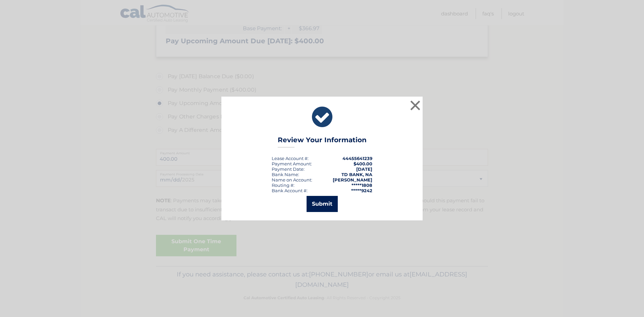 Image resolution: width=644 pixels, height=317 pixels. I want to click on div: Bank Account #:, so click(290, 191).